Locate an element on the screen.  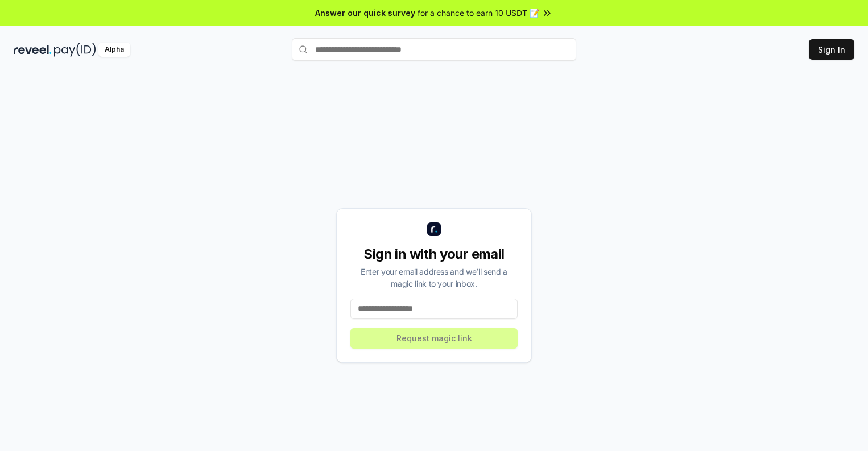
img: reveel_dark is located at coordinates (33, 50).